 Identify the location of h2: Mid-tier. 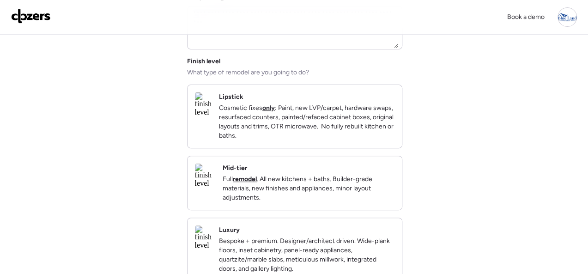
(235, 168).